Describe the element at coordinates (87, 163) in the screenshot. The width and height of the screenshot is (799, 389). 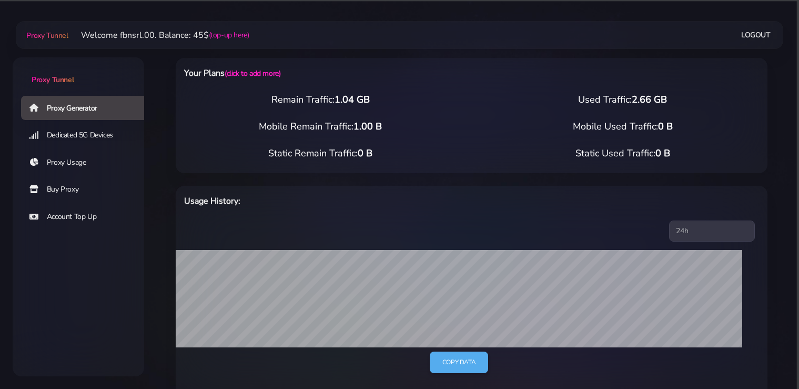
I see `a: Proxy Usage` at that location.